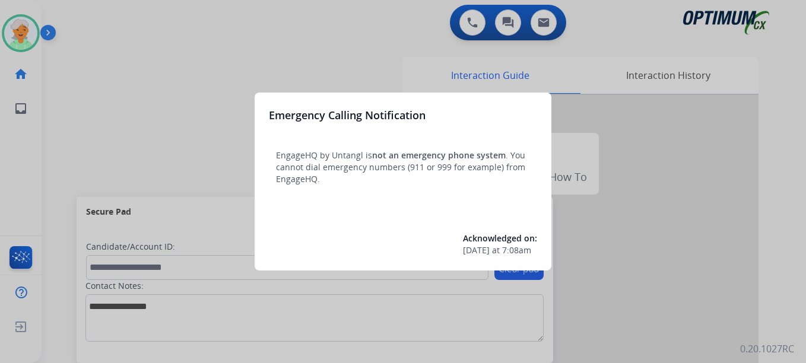 This screenshot has width=806, height=363. What do you see at coordinates (767, 349) in the screenshot?
I see `p: 0.20.1027RC` at bounding box center [767, 349].